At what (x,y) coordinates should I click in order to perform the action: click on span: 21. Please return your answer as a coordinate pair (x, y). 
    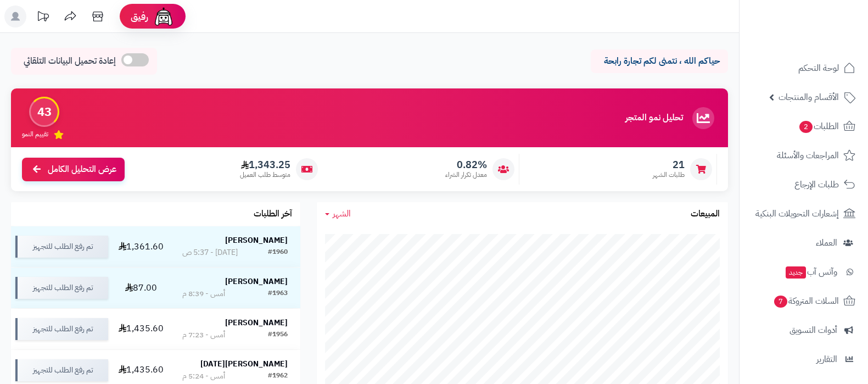
    Looking at the image, I should click on (669, 164).